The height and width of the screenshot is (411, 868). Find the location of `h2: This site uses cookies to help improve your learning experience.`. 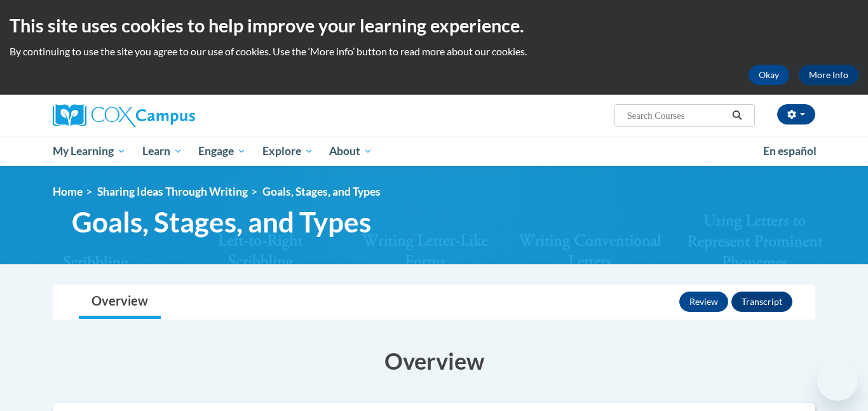

h2: This site uses cookies to help improve your learning experience. is located at coordinates (434, 25).